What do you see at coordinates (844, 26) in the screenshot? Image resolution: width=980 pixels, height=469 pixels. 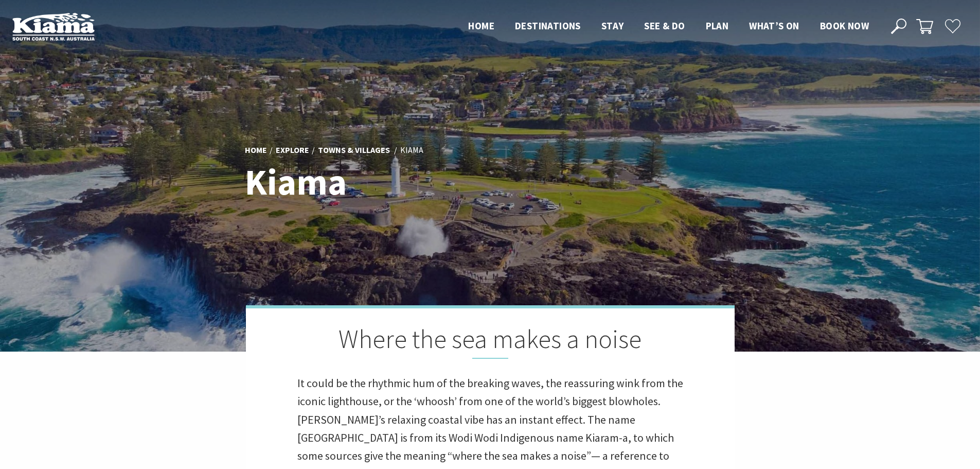 I see `span: Book now` at bounding box center [844, 26].